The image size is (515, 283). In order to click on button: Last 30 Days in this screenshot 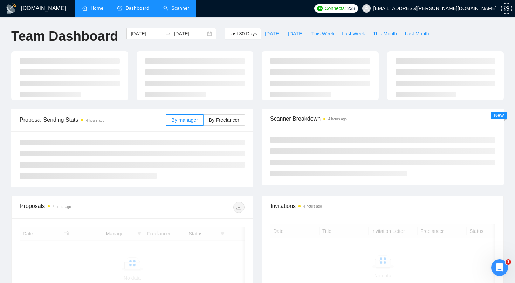, I will do `click(243, 34)`.